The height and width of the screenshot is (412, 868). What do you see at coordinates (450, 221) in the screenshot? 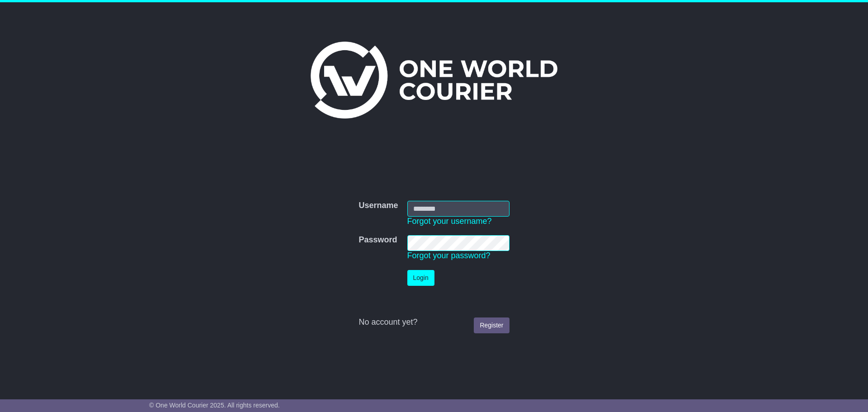
I see `a: Forgot your username?` at bounding box center [450, 221].